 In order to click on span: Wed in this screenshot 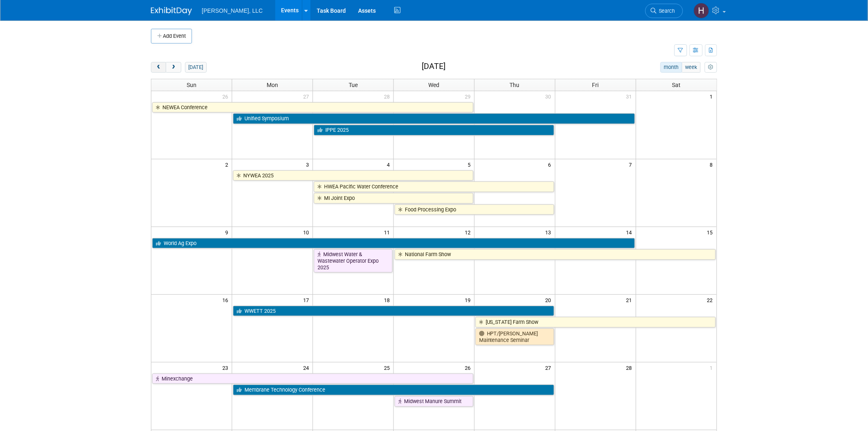, I will do `click(434, 85)`.